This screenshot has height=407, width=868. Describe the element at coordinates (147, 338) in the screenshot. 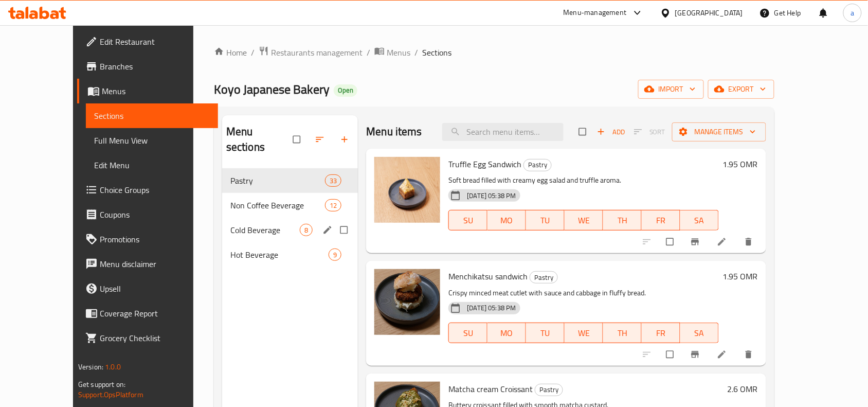

I see `a: Grocery Checklist` at that location.